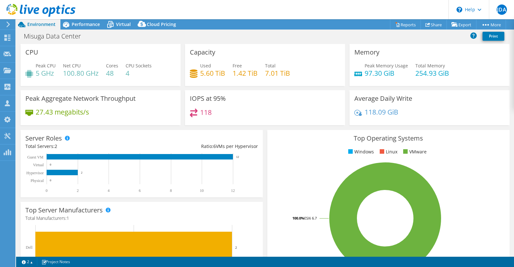 The height and width of the screenshot is (267, 514). I want to click on h4: 4, so click(139, 73).